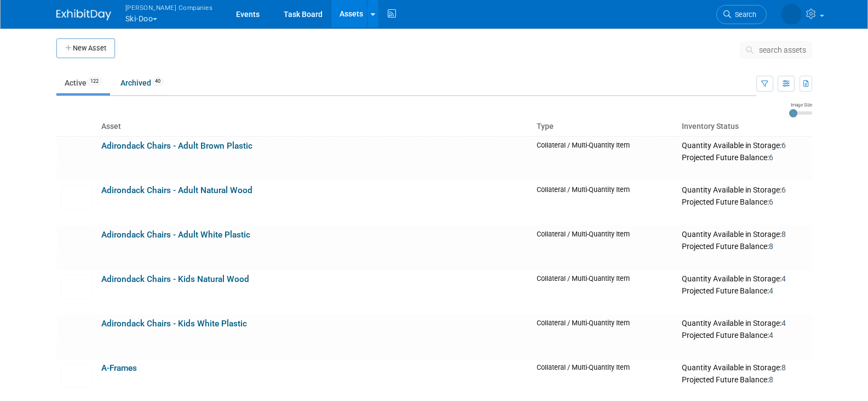 This screenshot has width=868, height=401. I want to click on button: search assets, so click(776, 50).